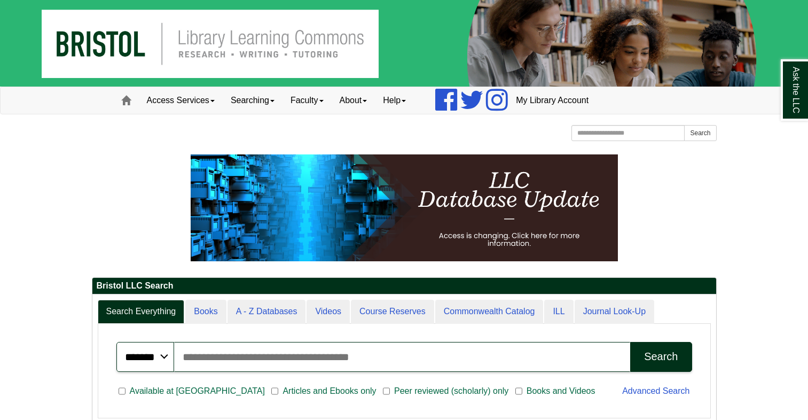 The width and height of the screenshot is (808, 420). Describe the element at coordinates (656, 390) in the screenshot. I see `a: Advanced Search` at that location.